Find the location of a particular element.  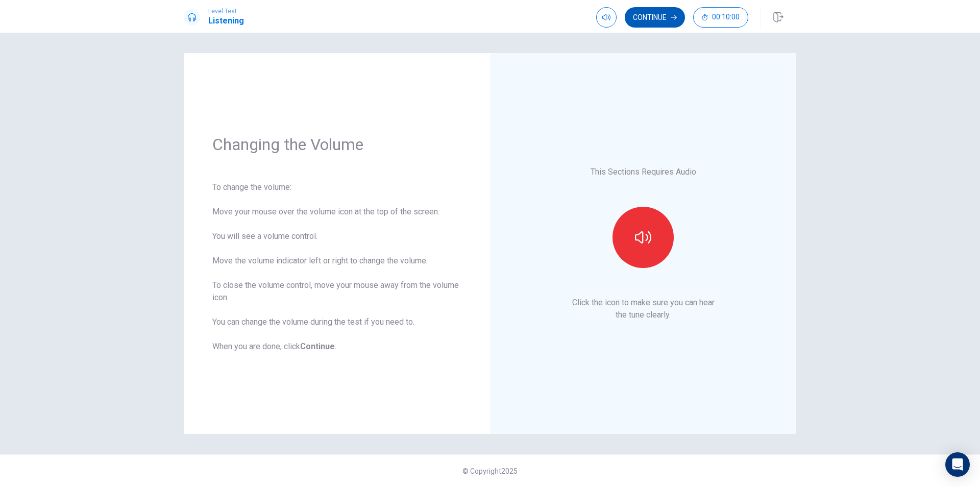

span: 00:10:00 is located at coordinates (726, 17).